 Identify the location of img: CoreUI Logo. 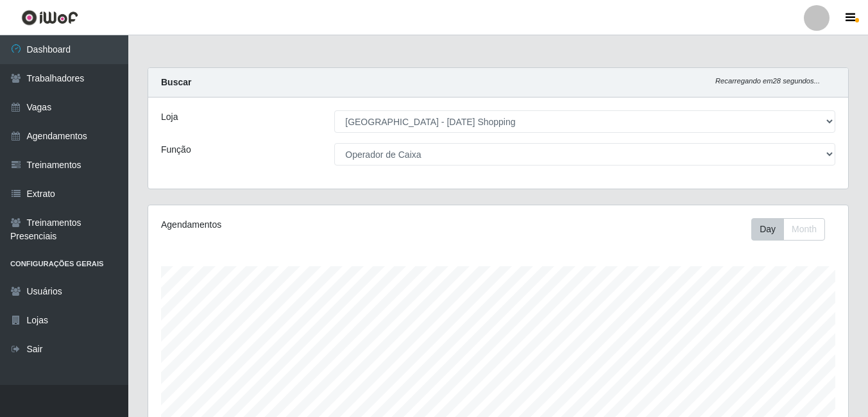
(49, 17).